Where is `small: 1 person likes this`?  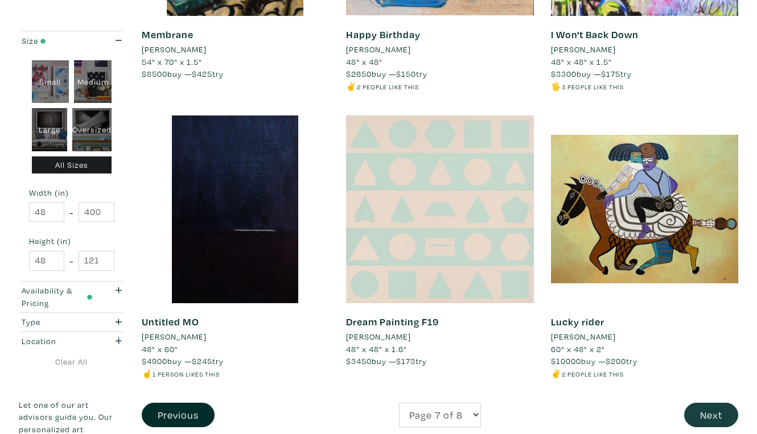
small: 1 person likes this is located at coordinates (186, 374).